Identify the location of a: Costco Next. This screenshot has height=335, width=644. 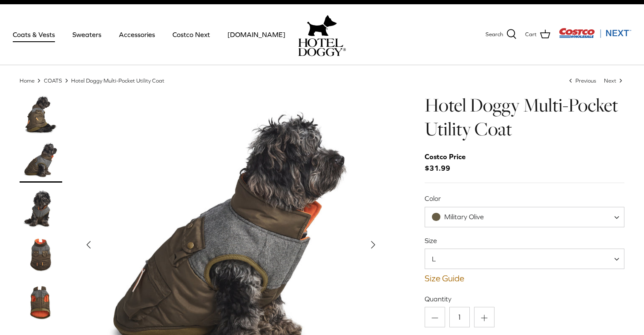
(191, 34).